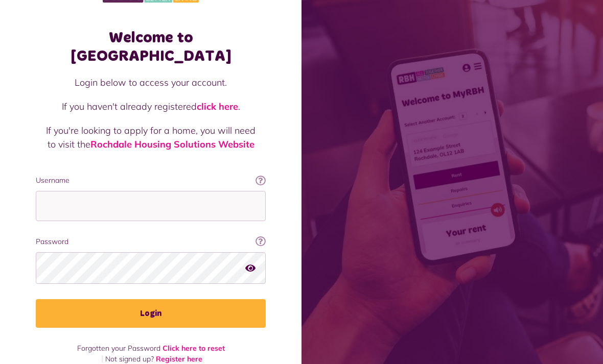 This screenshot has width=603, height=364. Describe the element at coordinates (119, 348) in the screenshot. I see `span: Forgotten your Password` at that location.